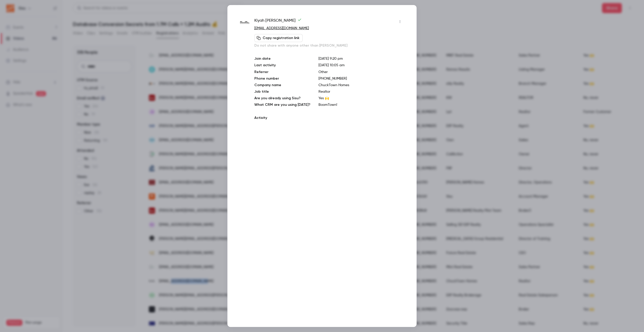 The image size is (644, 332). What do you see at coordinates (329, 118) in the screenshot?
I see `p: Activity` at bounding box center [329, 118].